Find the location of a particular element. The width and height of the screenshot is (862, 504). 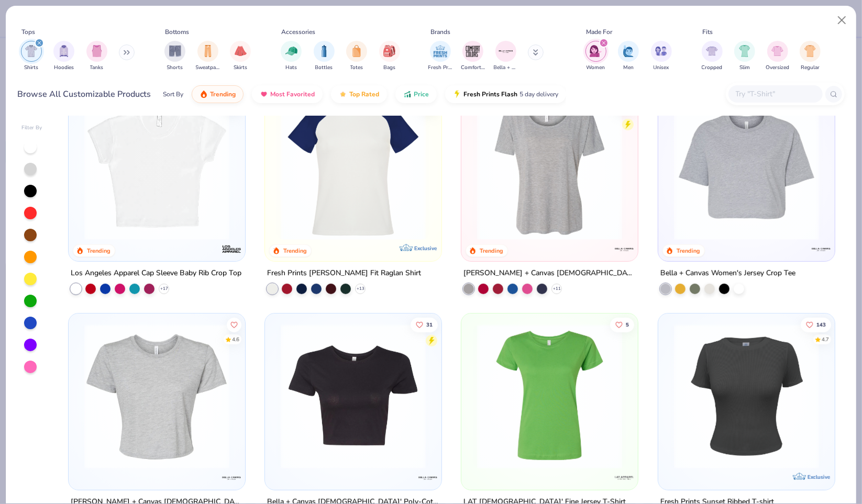

img: LAT logo is located at coordinates (625, 478).